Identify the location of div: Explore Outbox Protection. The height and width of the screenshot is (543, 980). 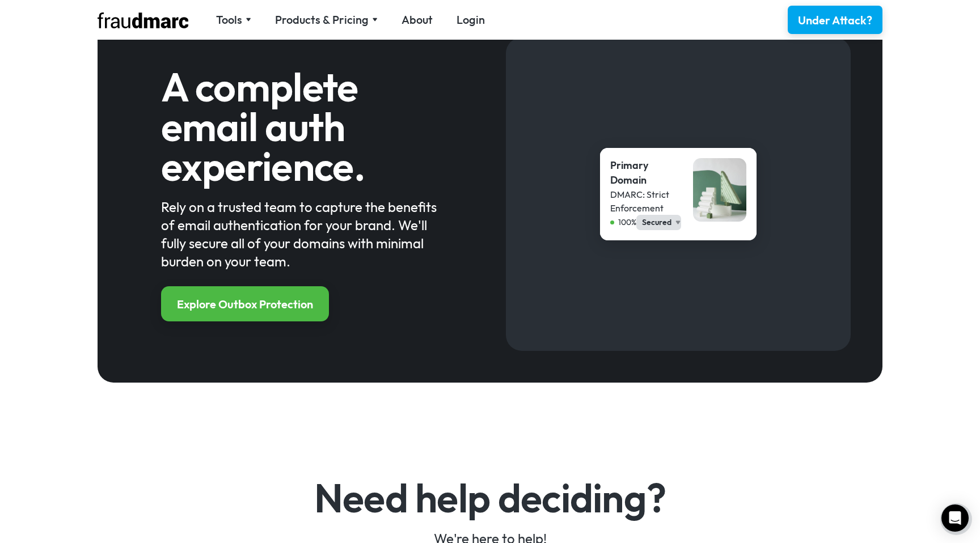
(245, 304).